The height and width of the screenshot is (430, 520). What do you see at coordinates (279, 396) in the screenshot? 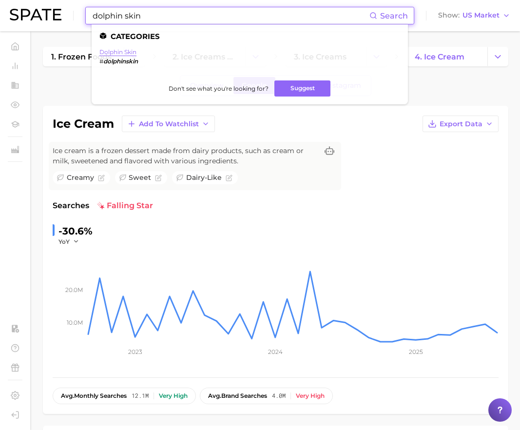
I see `span: 4.0m` at bounding box center [279, 396].